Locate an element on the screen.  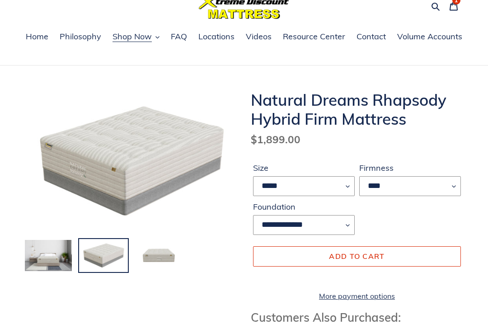
span: Videos is located at coordinates (258, 37).